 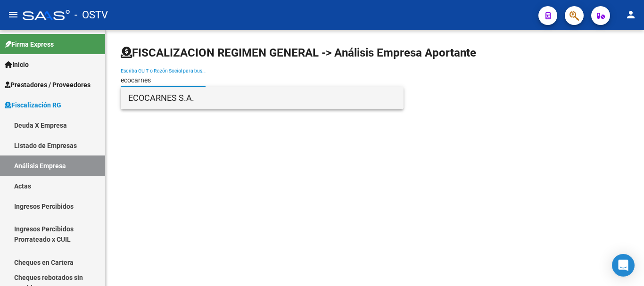 What do you see at coordinates (33, 105) in the screenshot?
I see `span: Fiscalización RG` at bounding box center [33, 105].